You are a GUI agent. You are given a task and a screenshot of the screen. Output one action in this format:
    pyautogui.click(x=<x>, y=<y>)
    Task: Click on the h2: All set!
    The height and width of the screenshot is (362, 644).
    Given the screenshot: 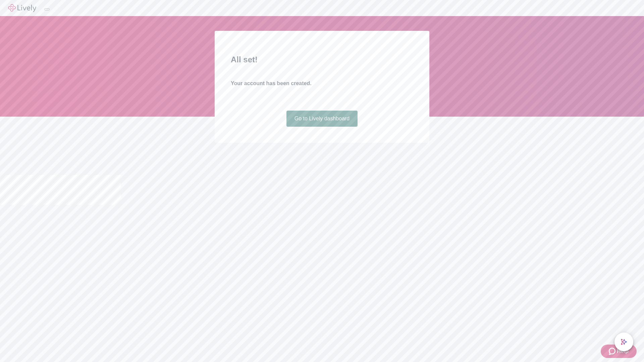 What is the action you would take?
    pyautogui.click(x=322, y=60)
    